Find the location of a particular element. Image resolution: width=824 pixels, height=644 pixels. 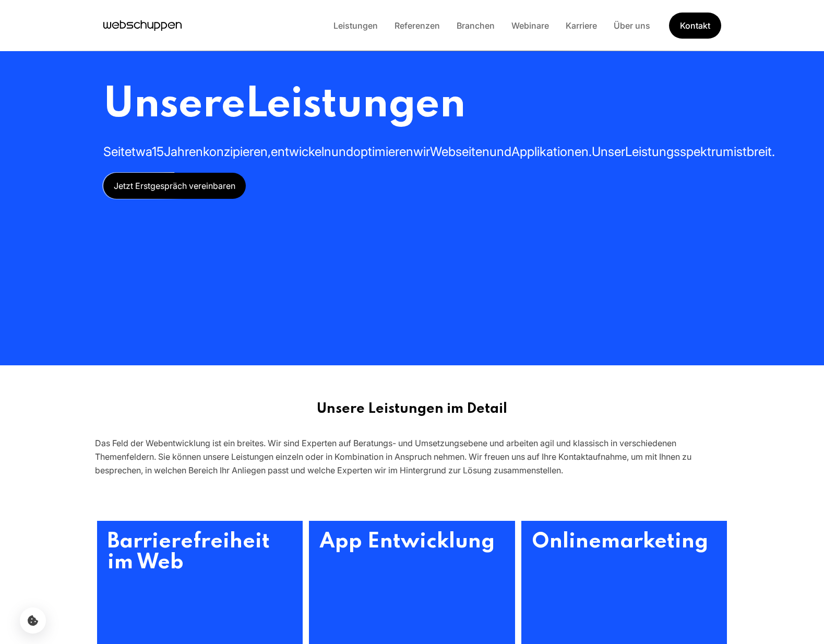

span: breit. is located at coordinates (761, 151).